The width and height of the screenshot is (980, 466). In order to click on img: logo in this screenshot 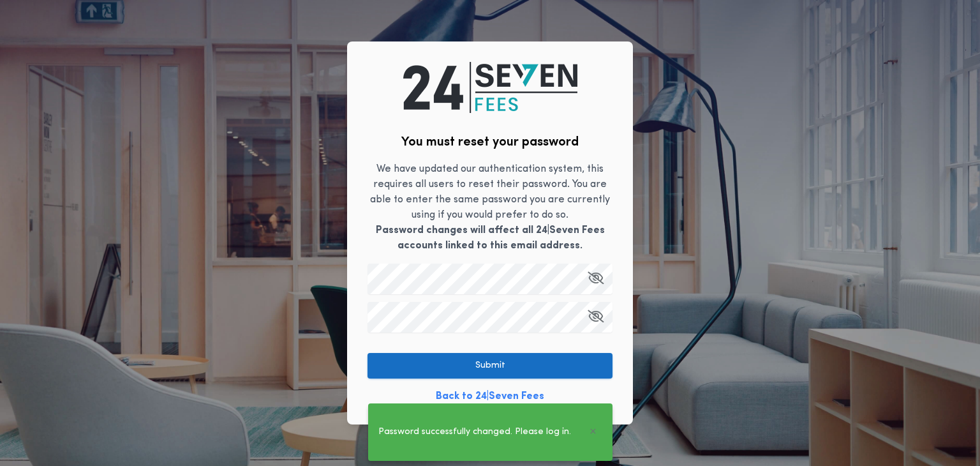, I will do `click(490, 87)`.